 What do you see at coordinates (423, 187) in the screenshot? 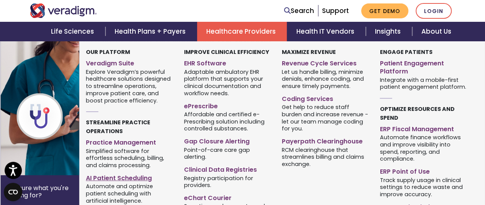
I see `span: Track supply usage in clinical settings to reduce waste and improve accuracy.` at bounding box center [423, 187].